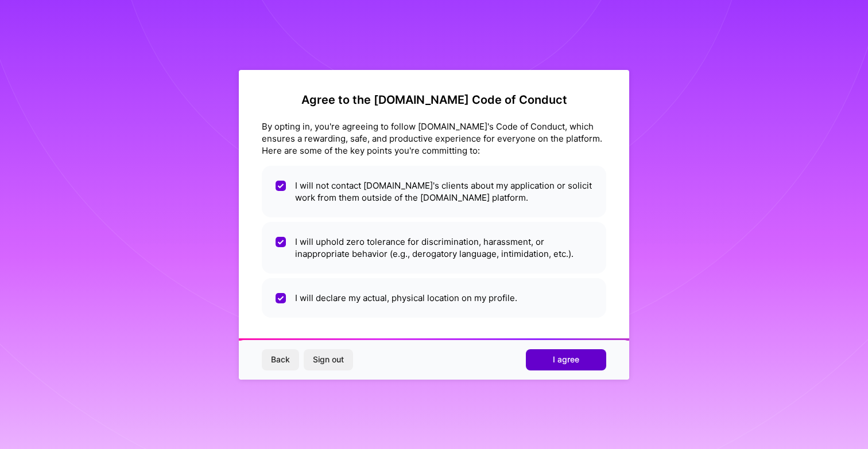 The width and height of the screenshot is (868, 449). I want to click on span: Sign out, so click(328, 359).